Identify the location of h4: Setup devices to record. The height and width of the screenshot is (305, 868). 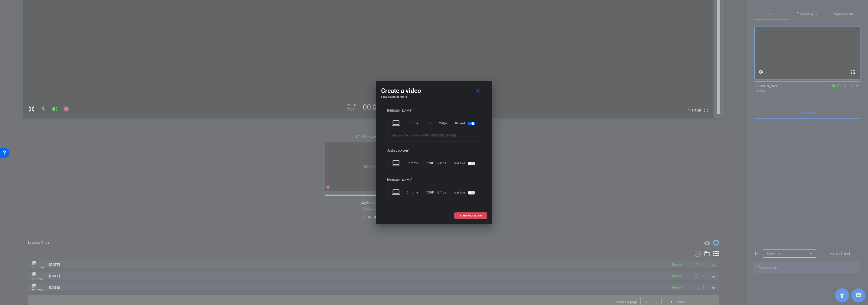
(434, 97).